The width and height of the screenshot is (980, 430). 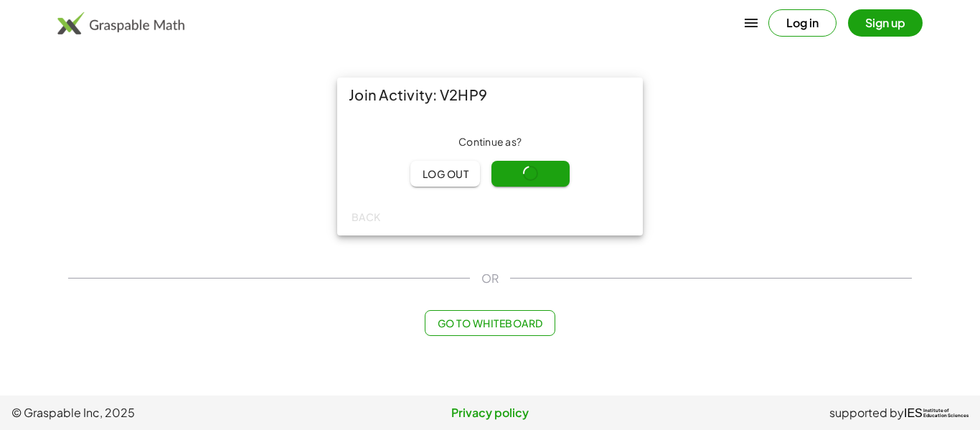 What do you see at coordinates (490, 322) in the screenshot?
I see `button: Go to Whiteboard` at bounding box center [490, 322].